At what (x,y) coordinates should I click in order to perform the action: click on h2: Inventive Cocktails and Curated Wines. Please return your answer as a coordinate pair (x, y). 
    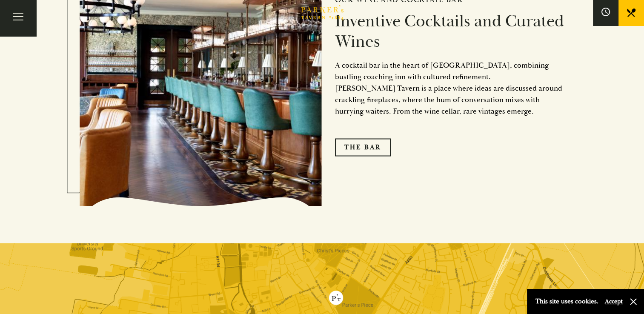
    Looking at the image, I should click on (450, 31).